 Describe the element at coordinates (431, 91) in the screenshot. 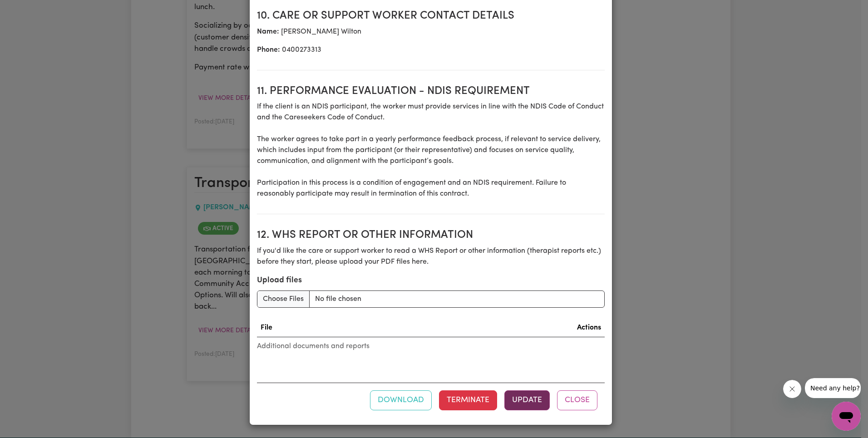

I see `h2: 11. Performance evaluation - NDIS requirement` at that location.